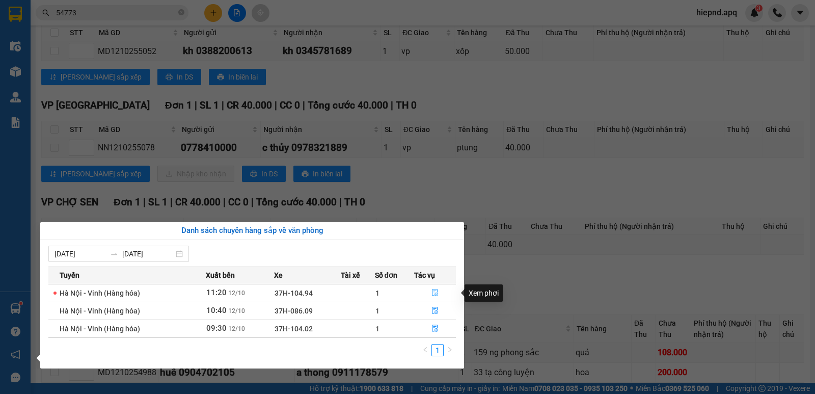 The width and height of the screenshot is (815, 394). I want to click on img: logo, so click(20, 56).